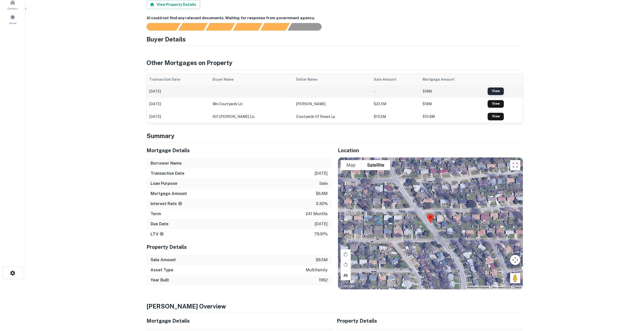 Image resolution: width=644 pixels, height=331 pixels. I want to click on span: Saved, so click(13, 23).